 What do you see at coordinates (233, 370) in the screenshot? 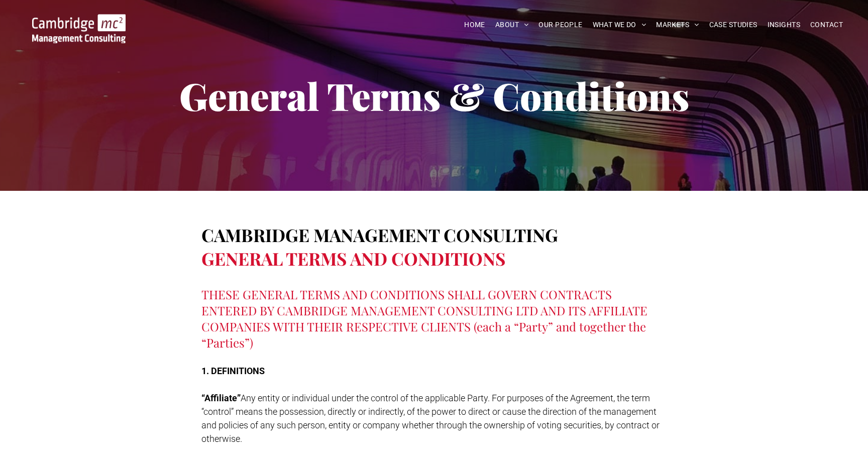
I see `strong: 1. DEFINITIONS` at bounding box center [233, 370].